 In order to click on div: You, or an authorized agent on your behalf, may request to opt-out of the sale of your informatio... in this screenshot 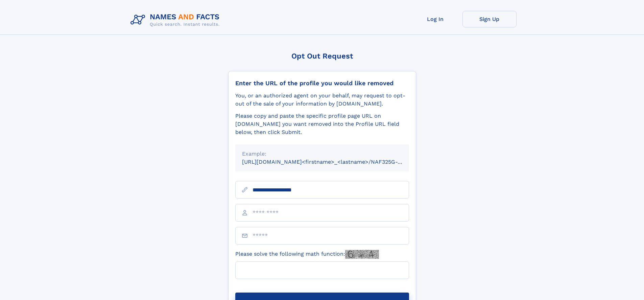, I will do `click(322, 100)`.